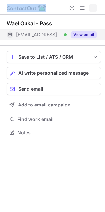  Describe the element at coordinates (54, 105) in the screenshot. I see `button: Add to email campaign` at that location.